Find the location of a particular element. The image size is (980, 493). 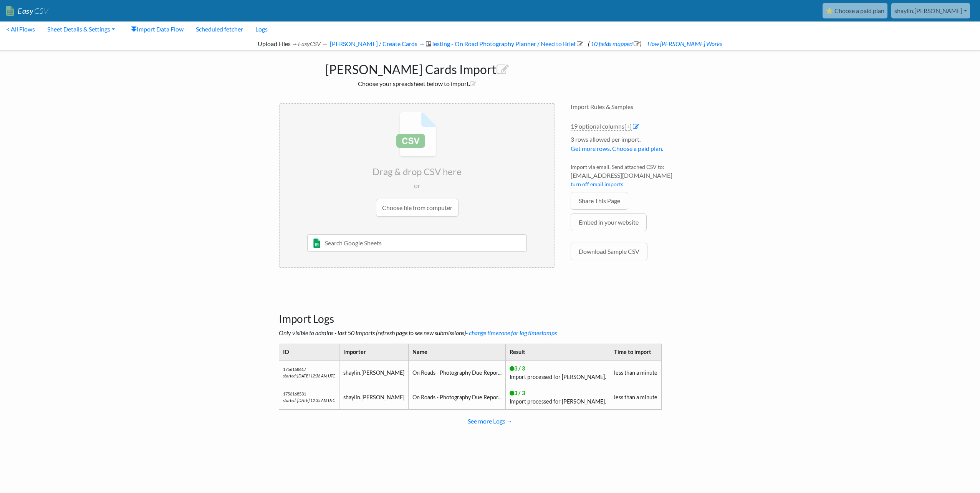

i: Only visible to admins - last 50 imports (refresh page to see new submissions) is located at coordinates (418, 333).